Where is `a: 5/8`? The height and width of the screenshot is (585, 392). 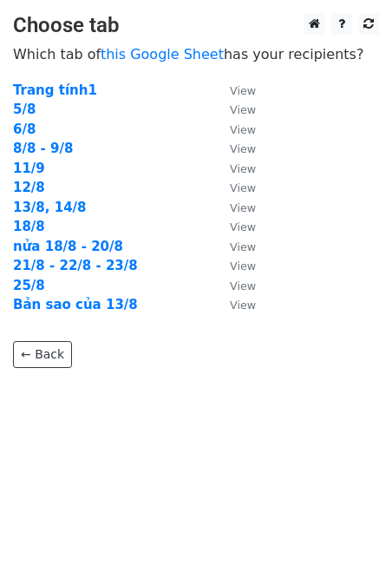 a: 5/8 is located at coordinates (25, 110).